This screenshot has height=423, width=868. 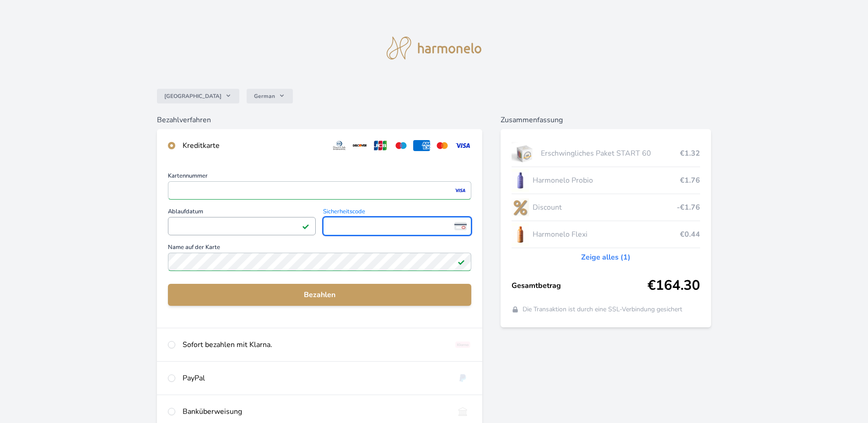 I want to click on img: amex.svg, so click(x=421, y=146).